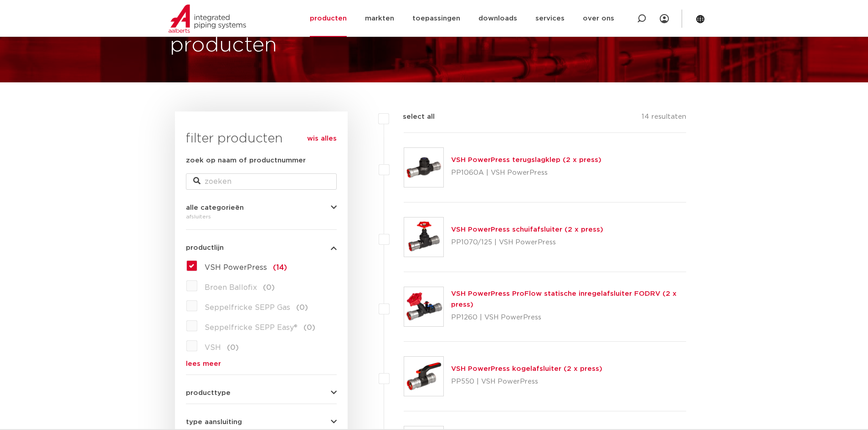  I want to click on span: productlijn, so click(205, 248).